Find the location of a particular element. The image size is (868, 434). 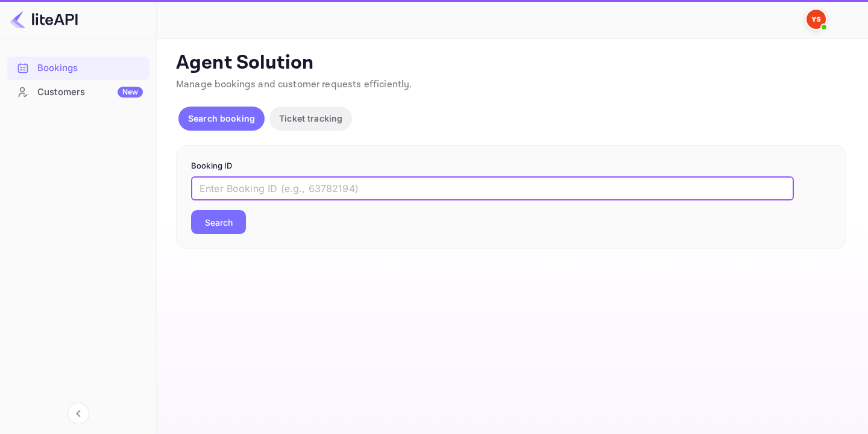

p: Booking ID is located at coordinates (511, 166).